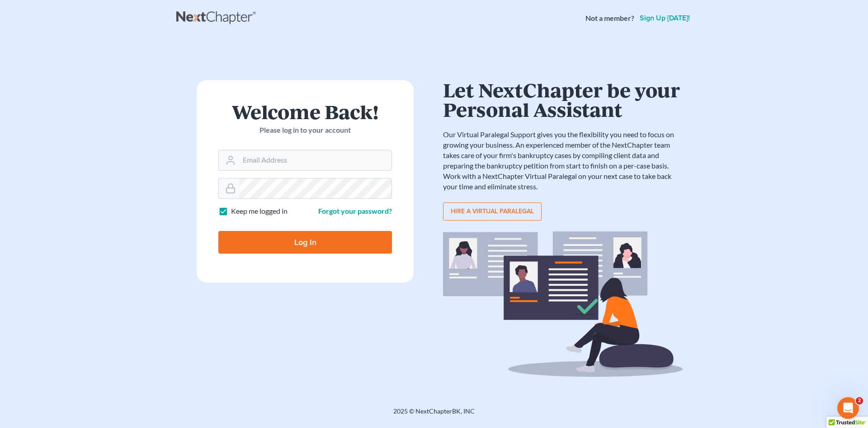 This screenshot has width=868, height=428. Describe the element at coordinates (315, 160) in the screenshot. I see `input: Email Address` at that location.